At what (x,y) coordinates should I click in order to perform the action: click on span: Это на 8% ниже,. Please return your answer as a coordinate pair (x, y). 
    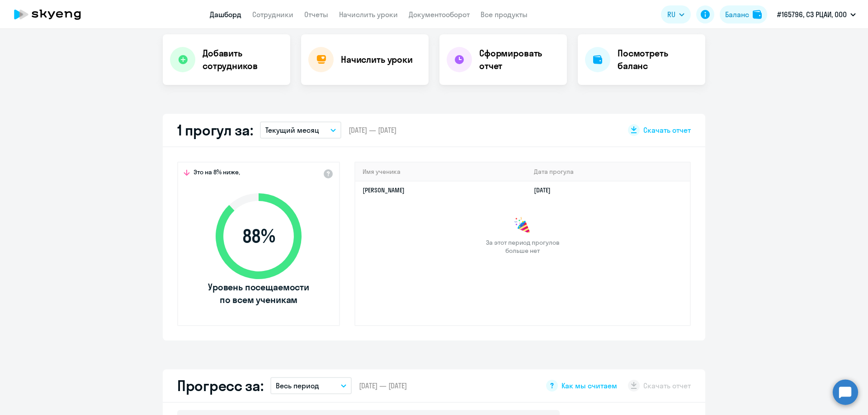
    Looking at the image, I should click on (217, 173).